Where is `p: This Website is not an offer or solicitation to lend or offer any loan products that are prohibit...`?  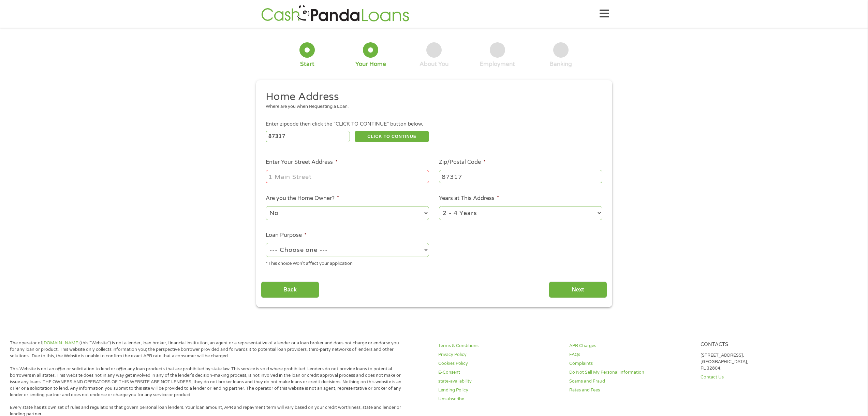 p: This Website is not an offer or solicitation to lend or offer any loan products that are prohibit... is located at coordinates (206, 382).